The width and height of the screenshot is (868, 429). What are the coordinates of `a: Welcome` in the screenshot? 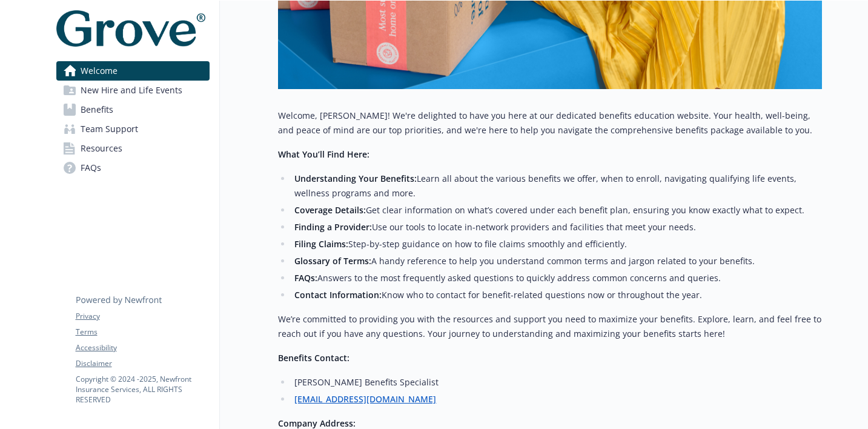 It's located at (133, 70).